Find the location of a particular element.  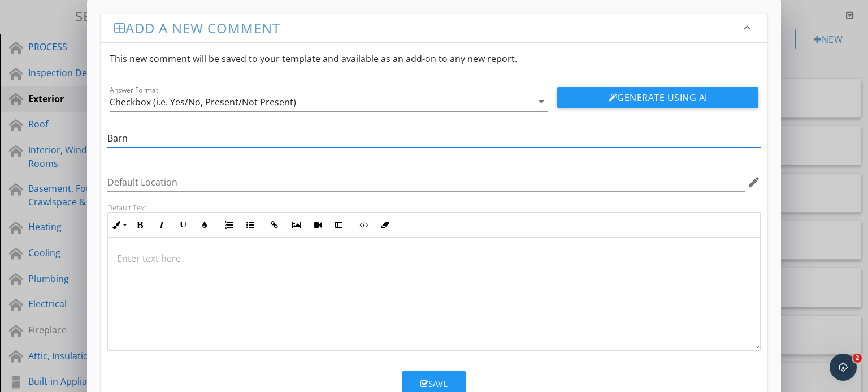

button: Insert Image (Ctrl+P) is located at coordinates (296, 225).